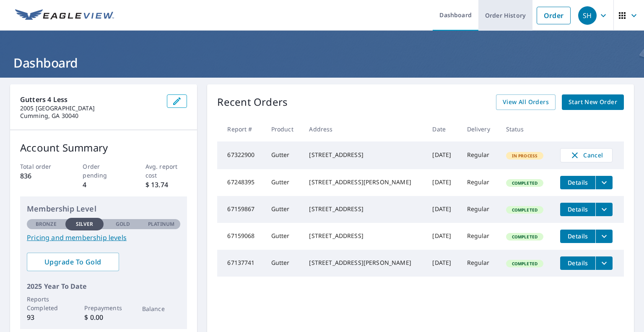  I want to click on button: detailsBtn-67248395, so click(577, 182).